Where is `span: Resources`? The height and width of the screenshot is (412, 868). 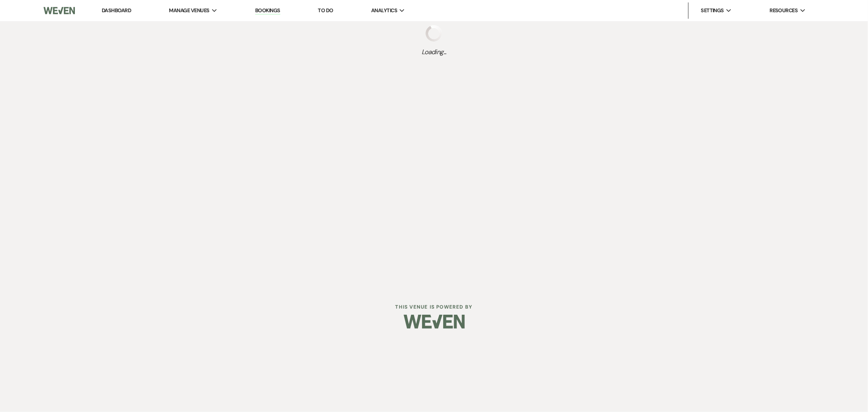 span: Resources is located at coordinates (784, 10).